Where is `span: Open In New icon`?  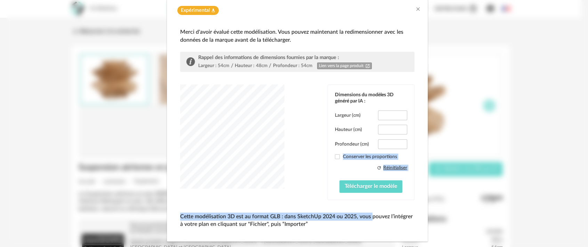 span: Open In New icon is located at coordinates (367, 66).